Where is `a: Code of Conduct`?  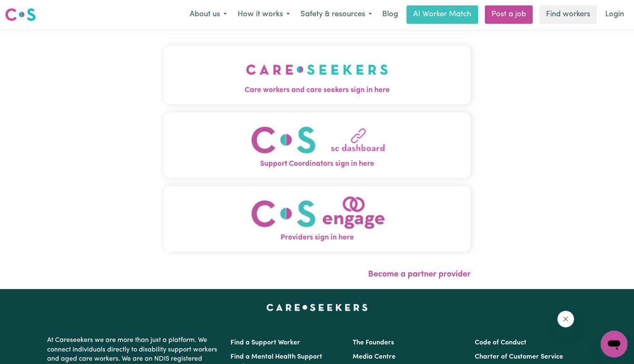
a: Code of Conduct is located at coordinates (501, 343).